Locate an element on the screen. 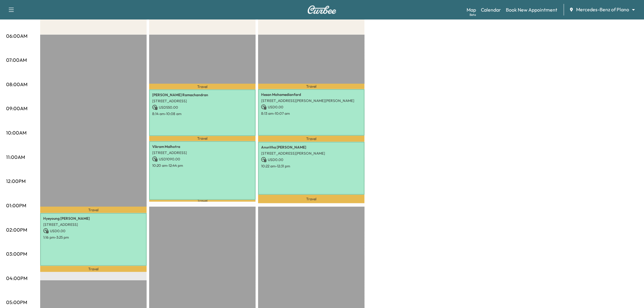  p: 10:22 am - 12:31 pm is located at coordinates (311, 166).